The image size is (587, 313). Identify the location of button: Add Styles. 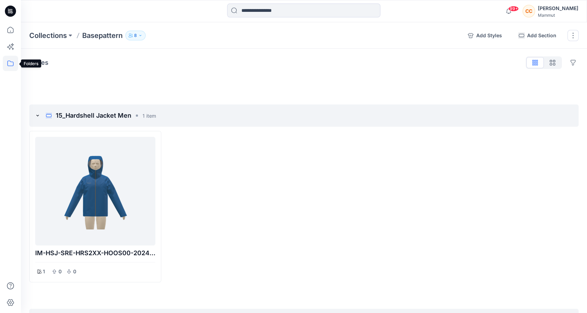
(485, 36).